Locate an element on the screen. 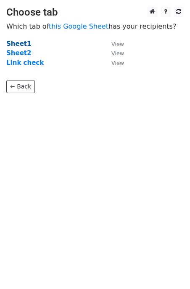 Image resolution: width=190 pixels, height=289 pixels. div: Chat Widget is located at coordinates (169, 268).